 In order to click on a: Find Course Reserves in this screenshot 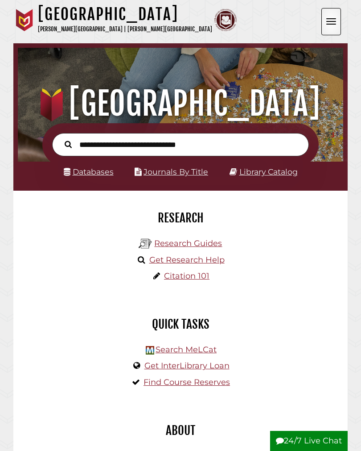, I will do `click(187, 382)`.